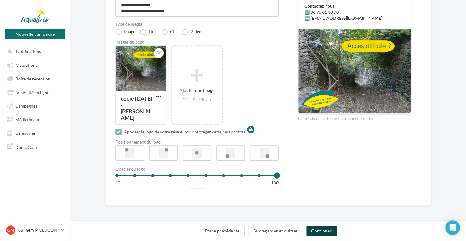  I want to click on div: Opacité du logo, so click(197, 169).